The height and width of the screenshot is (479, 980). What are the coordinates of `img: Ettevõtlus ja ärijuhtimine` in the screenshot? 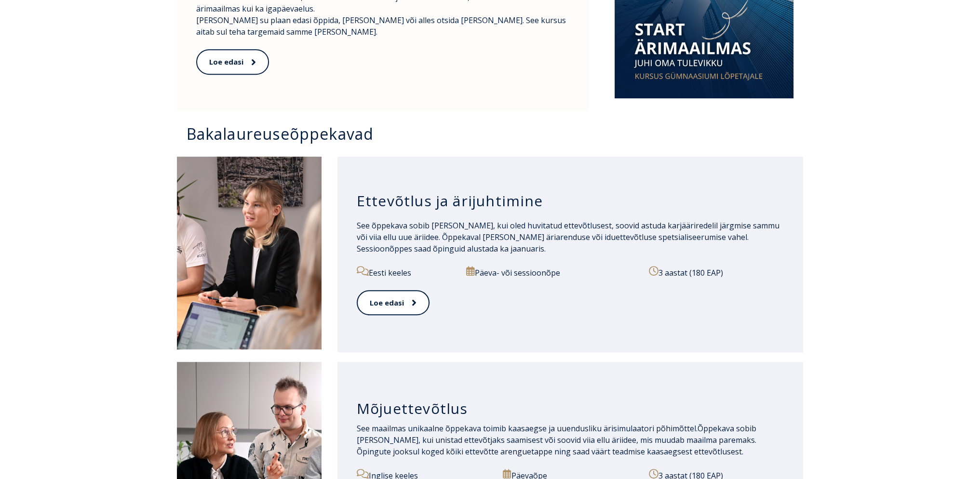 It's located at (249, 253).